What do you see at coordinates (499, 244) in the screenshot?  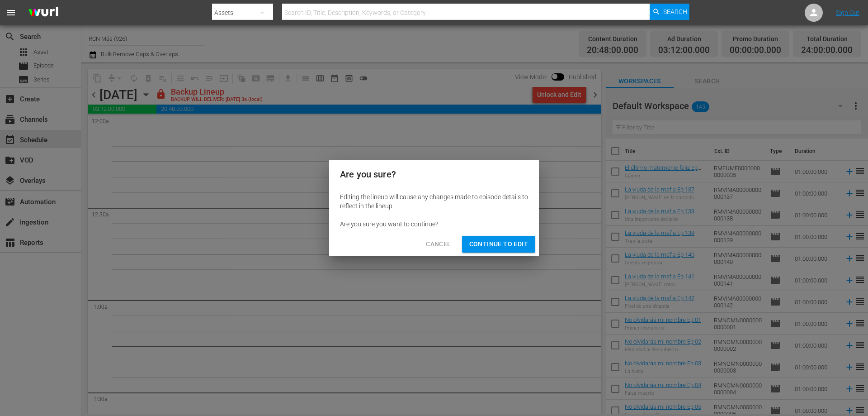 I see `span: Continue to Edit` at bounding box center [499, 244].